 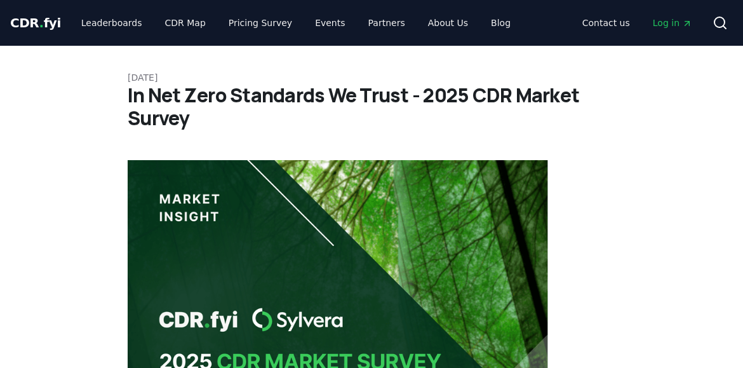 What do you see at coordinates (330, 23) in the screenshot?
I see `a: Events` at bounding box center [330, 23].